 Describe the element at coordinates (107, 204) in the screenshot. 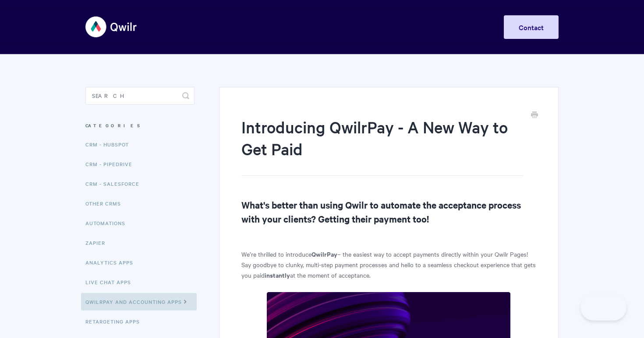

I see `a: Other CRMs` at that location.